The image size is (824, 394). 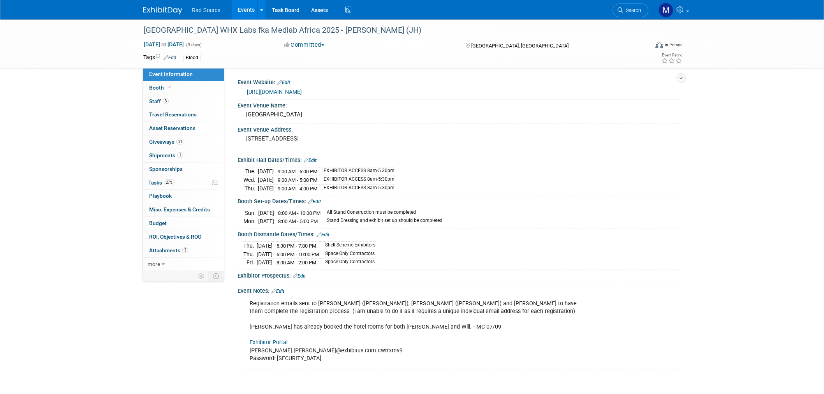 What do you see at coordinates (459, 234) in the screenshot?
I see `div: Booth Dismantle Dates/Times:` at bounding box center [459, 234].